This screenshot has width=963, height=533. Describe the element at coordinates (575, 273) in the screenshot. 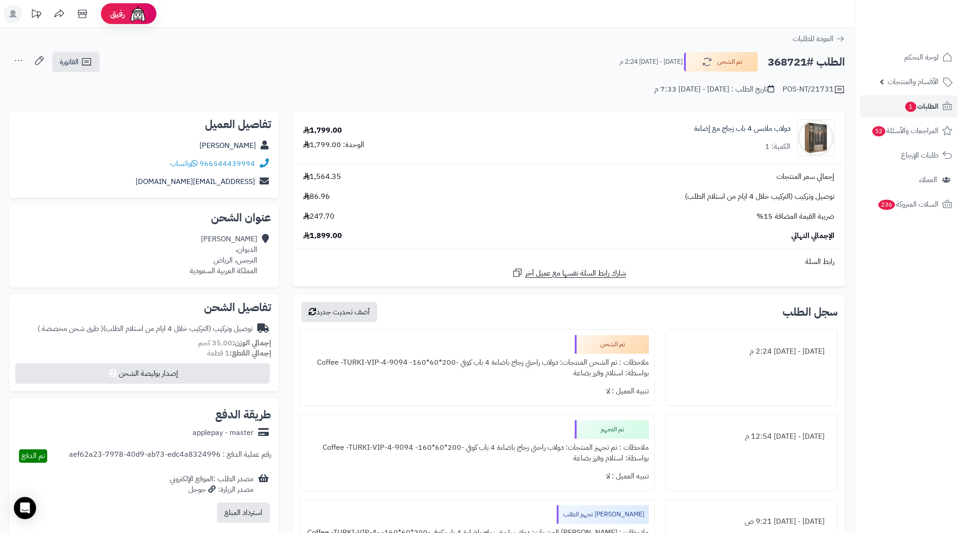

I see `span: شارك رابط السلة نفسها مع عميل آخر` at that location.